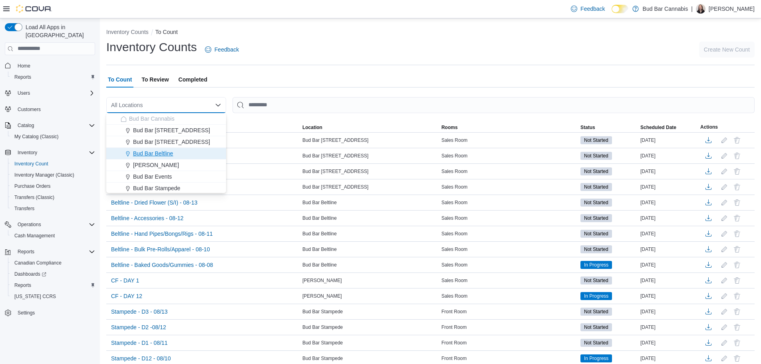 The image size is (761, 364). Describe the element at coordinates (27, 153) in the screenshot. I see `button: Inventory` at that location.